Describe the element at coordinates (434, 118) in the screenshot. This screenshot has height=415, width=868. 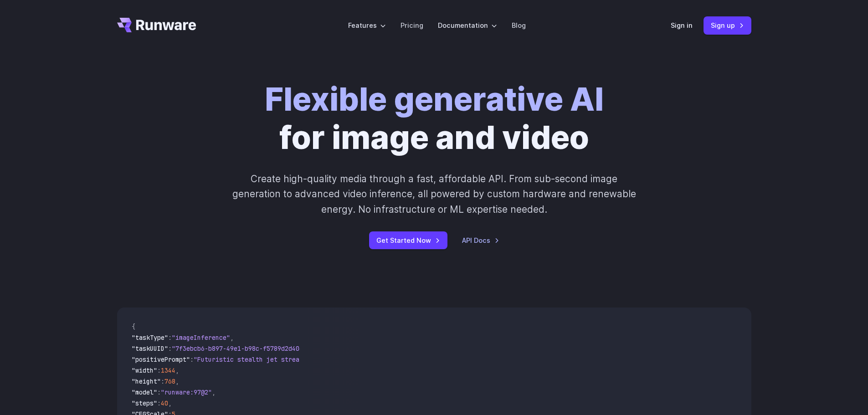
I see `h1: for image and video` at that location.